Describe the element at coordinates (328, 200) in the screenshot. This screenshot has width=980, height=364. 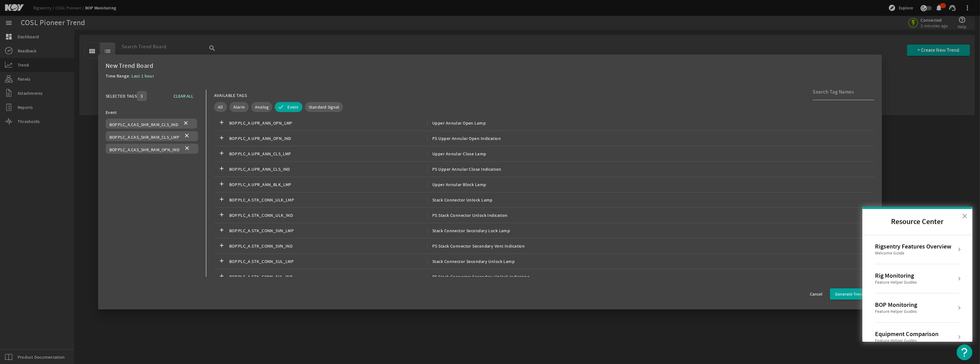
I see `span: BOP.PLC_A.STK_CONN_ULK_LMP` at that location.